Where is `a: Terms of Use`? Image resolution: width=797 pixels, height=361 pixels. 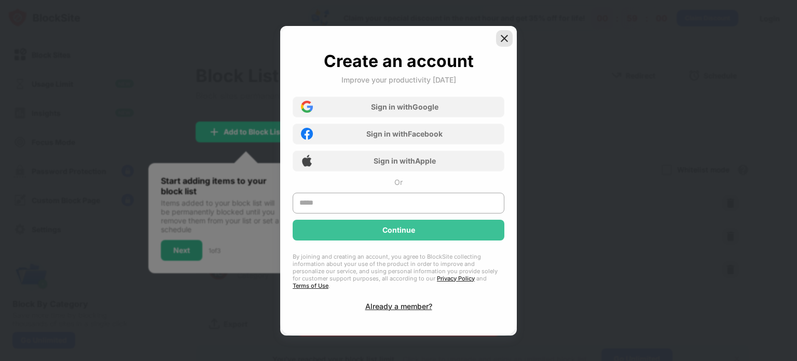 a: Terms of Use is located at coordinates (310, 285).